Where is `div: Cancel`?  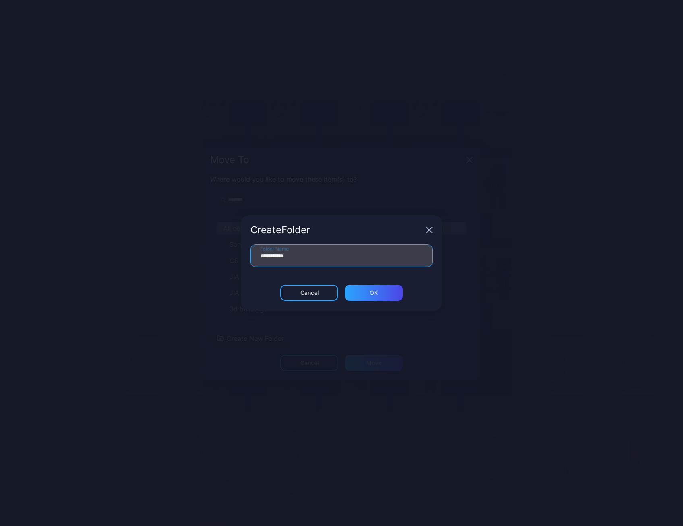
div: Cancel is located at coordinates (309, 293).